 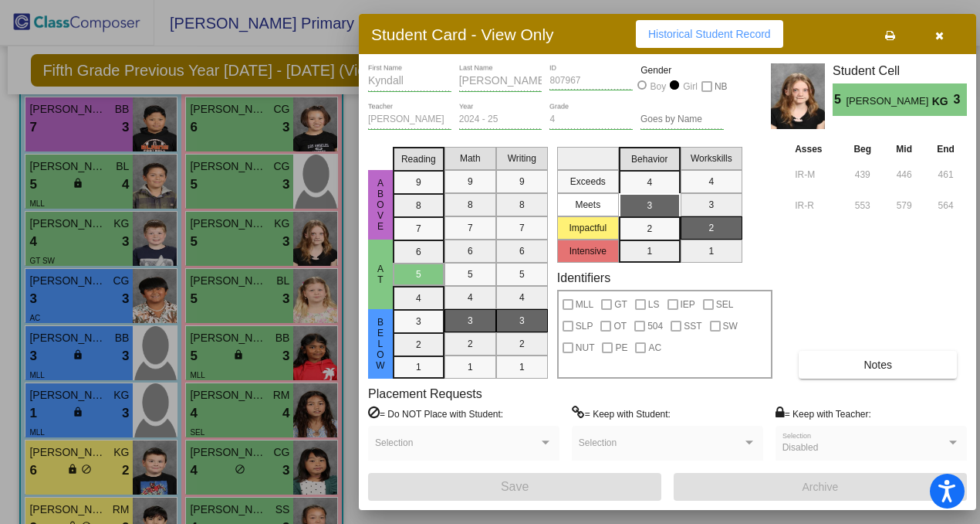 What do you see at coordinates (515, 486) in the screenshot?
I see `span: Save` at bounding box center [515, 486].